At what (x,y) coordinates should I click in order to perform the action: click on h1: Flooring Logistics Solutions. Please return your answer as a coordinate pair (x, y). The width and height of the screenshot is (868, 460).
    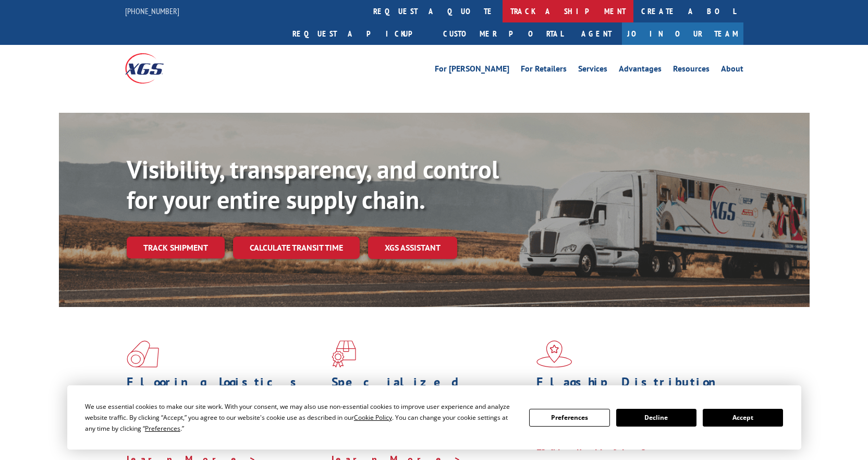
    Looking at the image, I should click on (225, 391).